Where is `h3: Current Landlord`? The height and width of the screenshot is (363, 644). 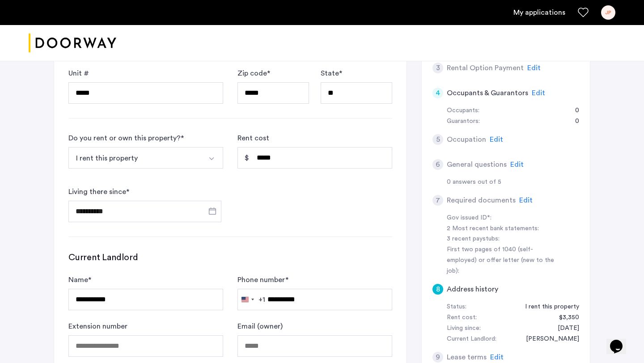 h3: Current Landlord is located at coordinates (231, 257).